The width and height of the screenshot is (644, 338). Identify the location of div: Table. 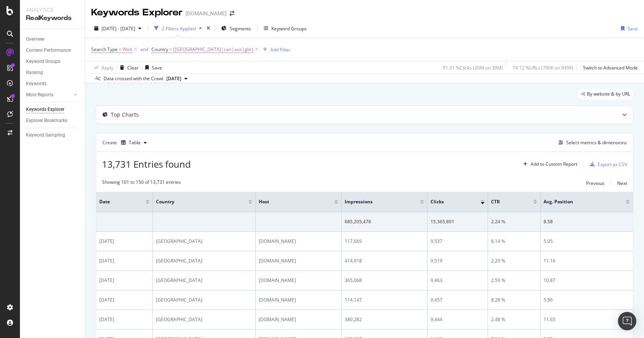
(135, 142).